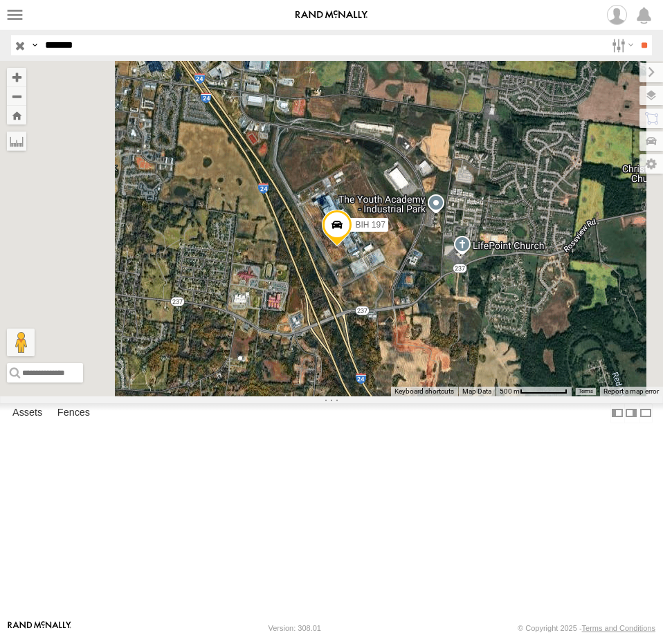 This screenshot has height=635, width=663. Describe the element at coordinates (533, 391) in the screenshot. I see `button: Map Scale: 500 m per 65 pixels` at that location.